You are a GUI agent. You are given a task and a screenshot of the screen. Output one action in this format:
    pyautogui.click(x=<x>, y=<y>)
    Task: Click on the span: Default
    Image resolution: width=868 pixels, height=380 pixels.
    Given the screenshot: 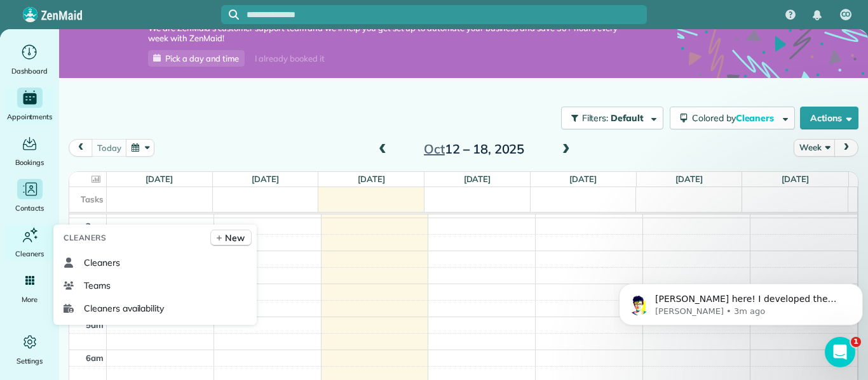 What is the action you would take?
    pyautogui.click(x=628, y=118)
    